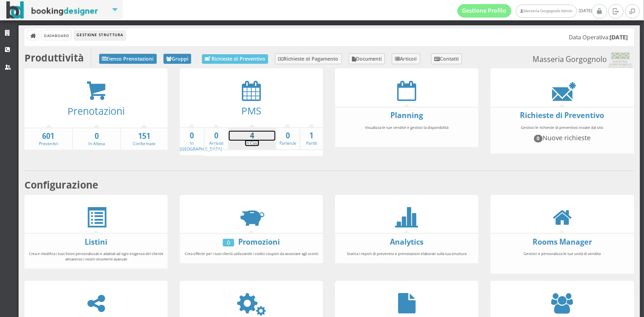 The width and height of the screenshot is (644, 317). Describe the element at coordinates (407, 242) in the screenshot. I see `a: Analytics` at that location.